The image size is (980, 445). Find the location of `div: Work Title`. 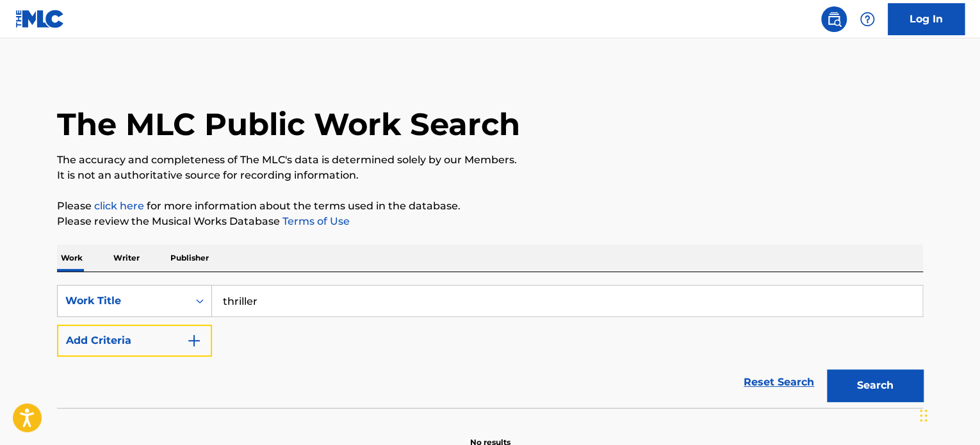

div: Work Title is located at coordinates (123, 301).